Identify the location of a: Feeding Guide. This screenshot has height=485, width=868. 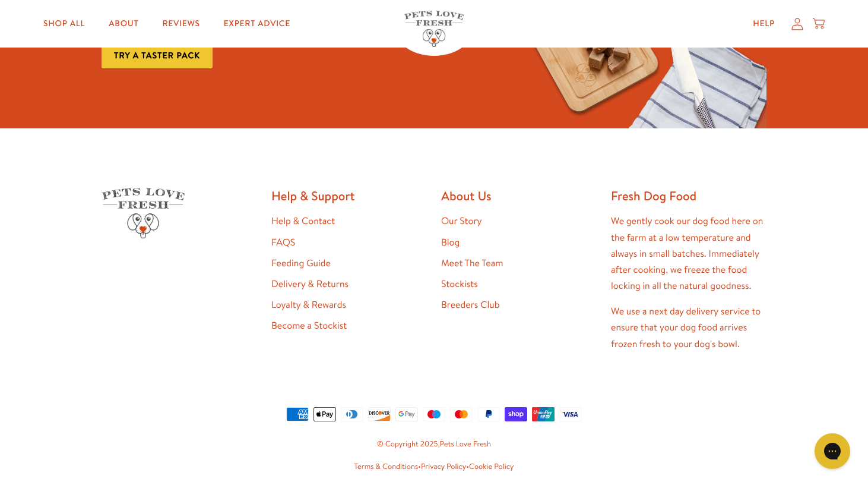
(301, 263).